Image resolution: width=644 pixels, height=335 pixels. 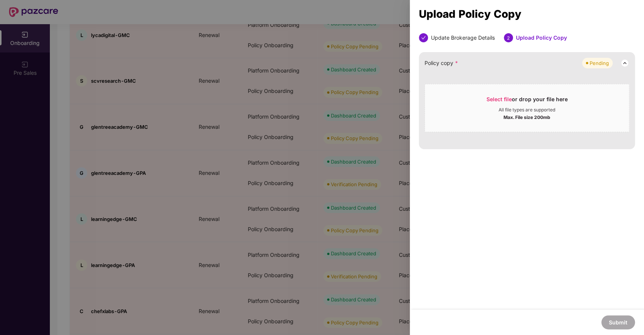 What do you see at coordinates (527, 101) in the screenshot?
I see `div: or drop your file here` at bounding box center [527, 101].